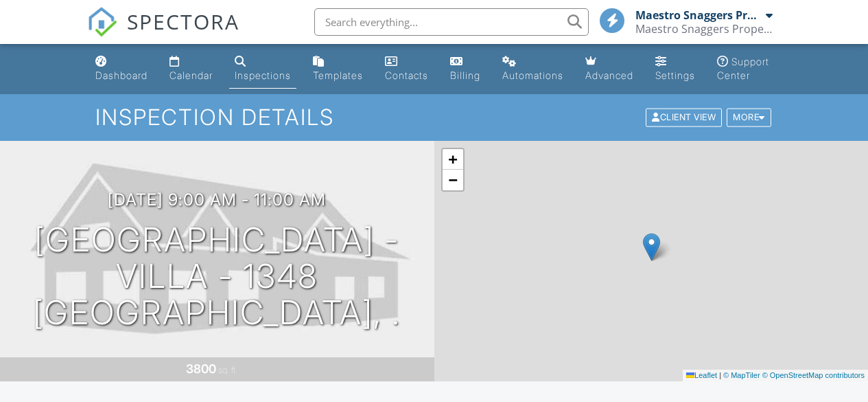 The height and width of the screenshot is (402, 868). Describe the element at coordinates (191, 69) in the screenshot. I see `a: Calendar` at that location.